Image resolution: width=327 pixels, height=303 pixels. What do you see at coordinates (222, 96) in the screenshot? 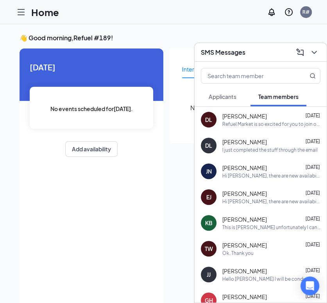
I see `span: Applicants` at bounding box center [222, 96].